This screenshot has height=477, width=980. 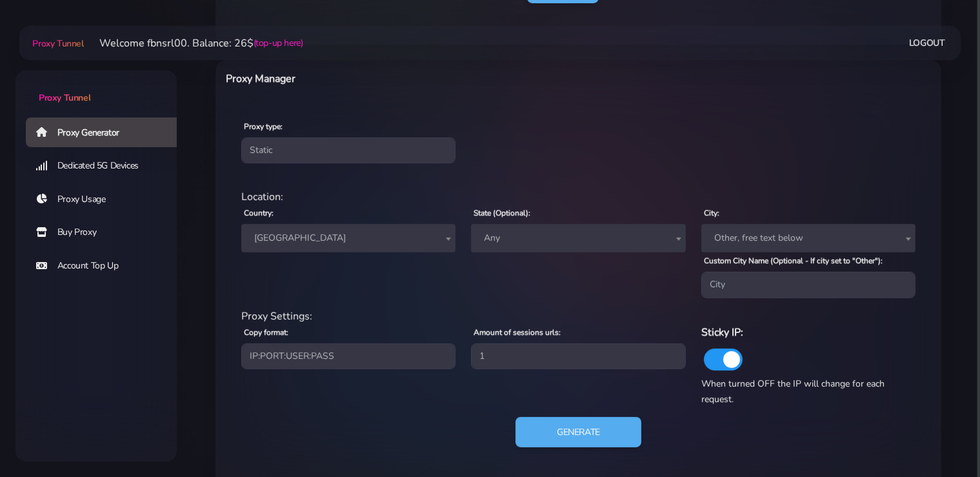 What do you see at coordinates (808, 238) in the screenshot?
I see `span: Other, free text below` at bounding box center [808, 238].